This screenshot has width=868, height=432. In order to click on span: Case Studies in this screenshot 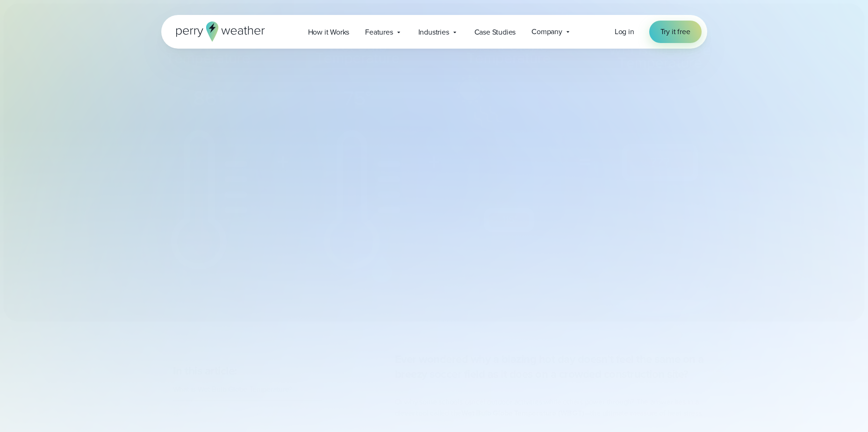, I will do `click(495, 33)`.